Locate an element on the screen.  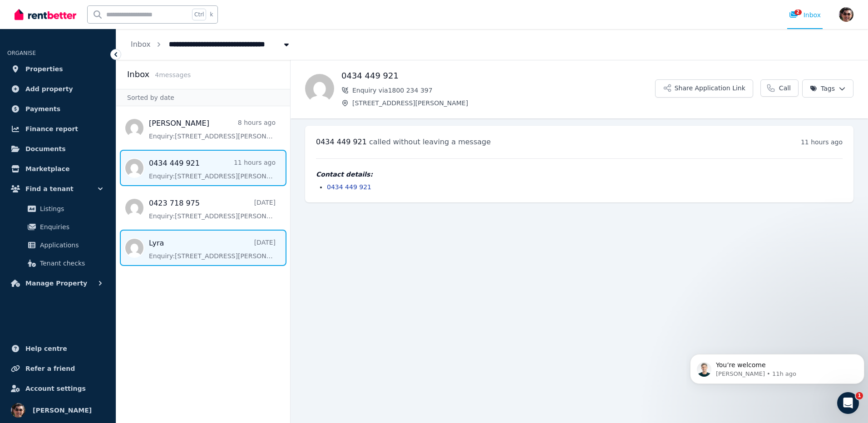
span: Properties is located at coordinates (44, 69).